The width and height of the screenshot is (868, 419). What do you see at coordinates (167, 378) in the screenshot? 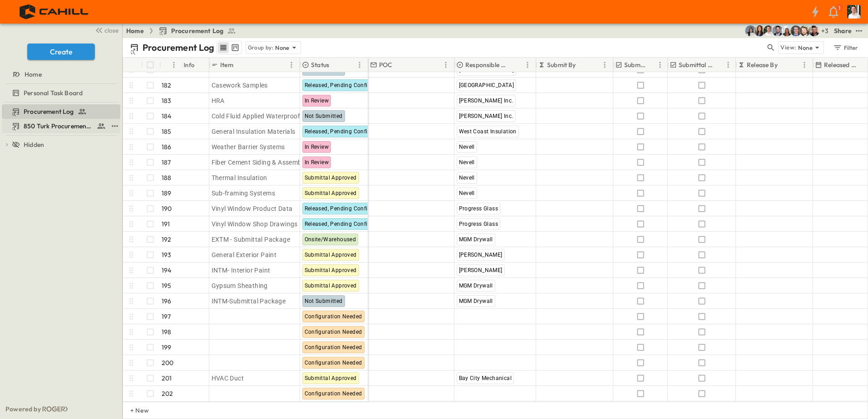
I see `p: 201` at bounding box center [167, 378].